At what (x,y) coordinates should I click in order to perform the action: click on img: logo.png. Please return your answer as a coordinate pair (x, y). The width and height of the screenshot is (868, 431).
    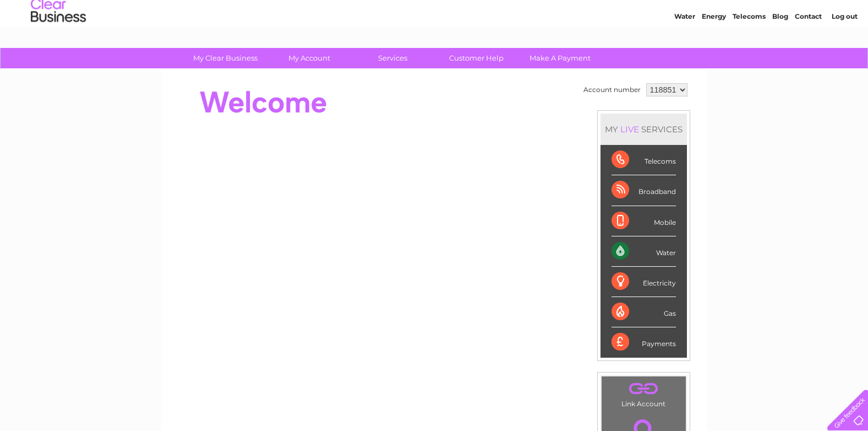
    Looking at the image, I should click on (58, 45).